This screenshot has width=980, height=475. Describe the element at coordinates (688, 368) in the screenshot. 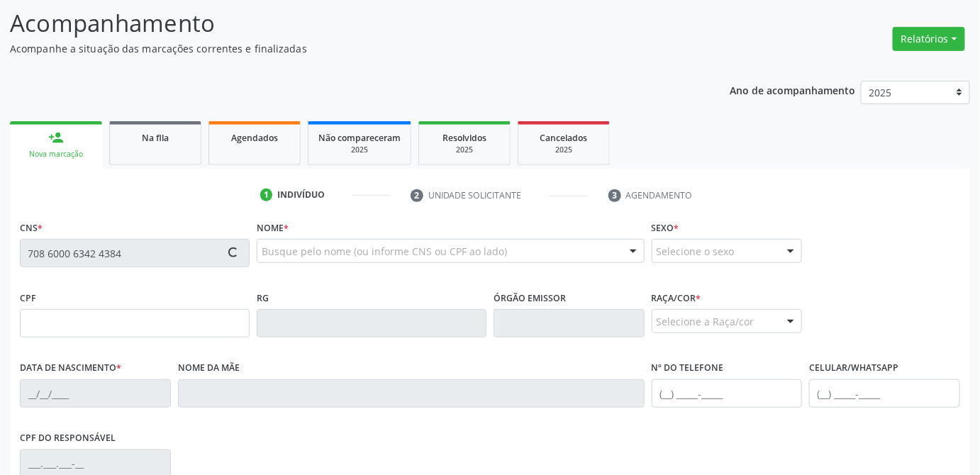

I see `label: Nº do Telefone` at that location.